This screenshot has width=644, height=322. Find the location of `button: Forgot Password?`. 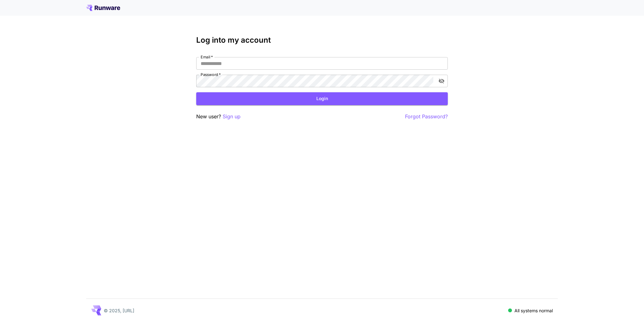

button: Forgot Password? is located at coordinates (427, 116).